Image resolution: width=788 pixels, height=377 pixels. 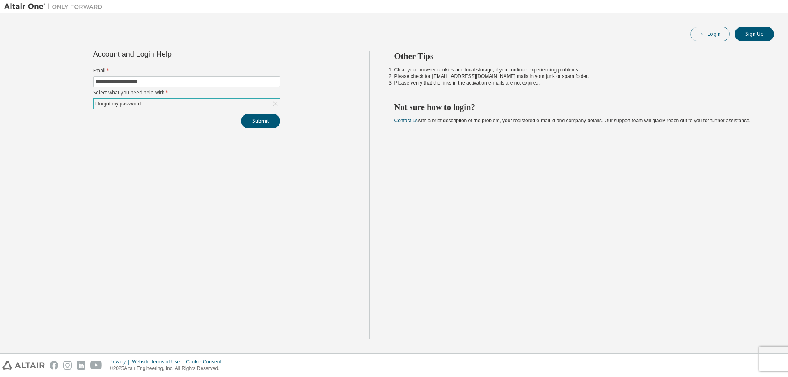 I want to click on button: Login, so click(x=710, y=34).